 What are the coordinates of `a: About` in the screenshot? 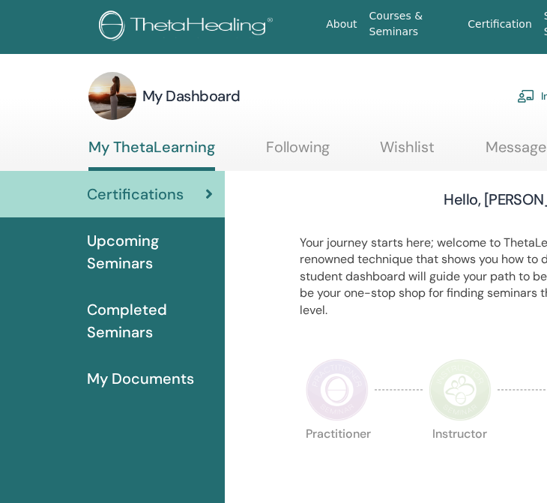 It's located at (341, 24).